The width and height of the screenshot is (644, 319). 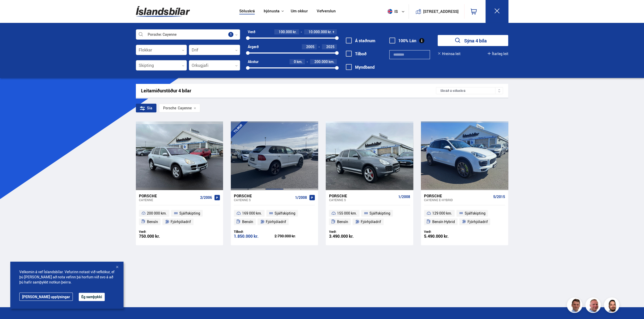 What do you see at coordinates (326, 11) in the screenshot?
I see `a: Vefverslun` at bounding box center [326, 11].